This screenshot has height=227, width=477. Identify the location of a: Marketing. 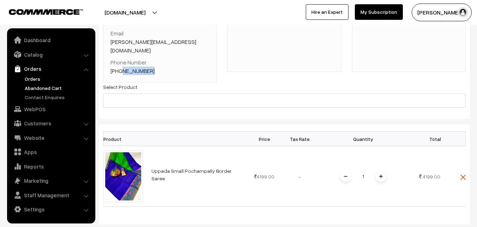
(51, 180).